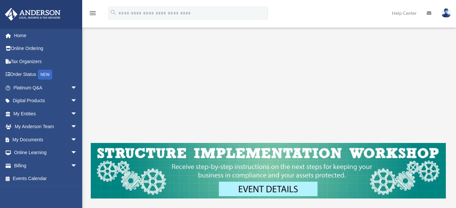 The image size is (456, 208). What do you see at coordinates (33, 14) in the screenshot?
I see `img: Anderson Advisors Platinum Portal` at bounding box center [33, 14].